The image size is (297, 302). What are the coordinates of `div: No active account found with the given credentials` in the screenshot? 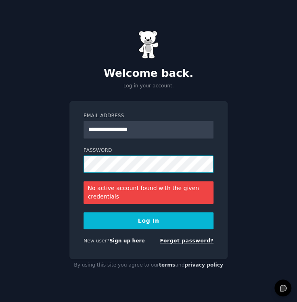 It's located at (148, 193).